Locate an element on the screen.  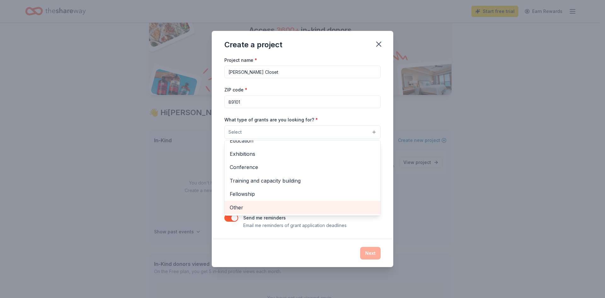
button: Select is located at coordinates (302, 132).